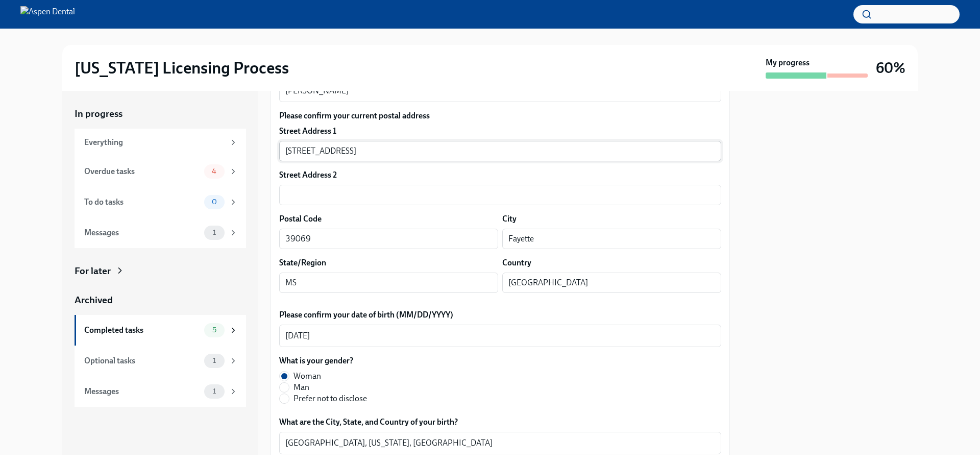 The height and width of the screenshot is (465, 980). What do you see at coordinates (142, 331) in the screenshot?
I see `div: Completed tasks` at bounding box center [142, 331].